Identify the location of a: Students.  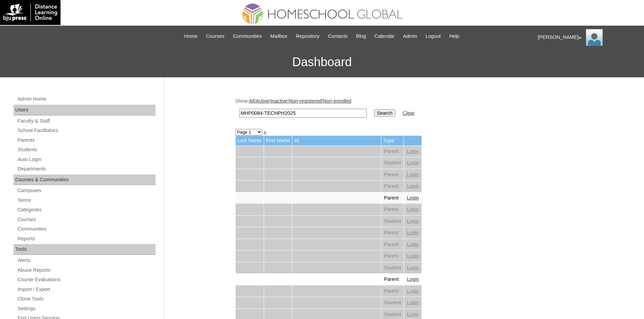
(86, 149).